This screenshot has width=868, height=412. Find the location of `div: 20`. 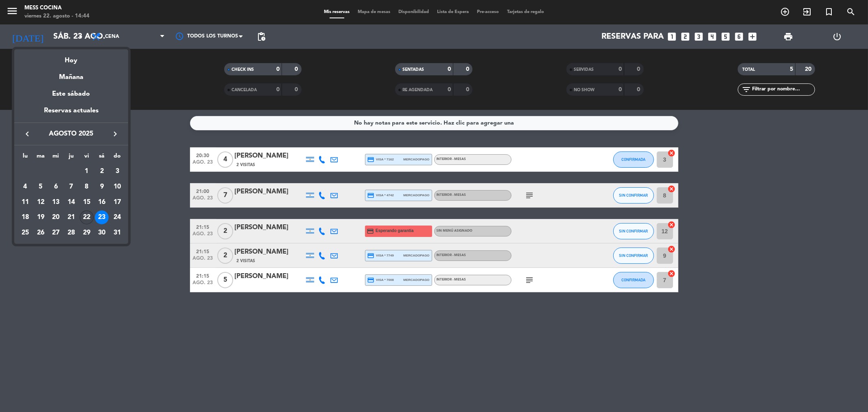

div: 20 is located at coordinates (56, 217).